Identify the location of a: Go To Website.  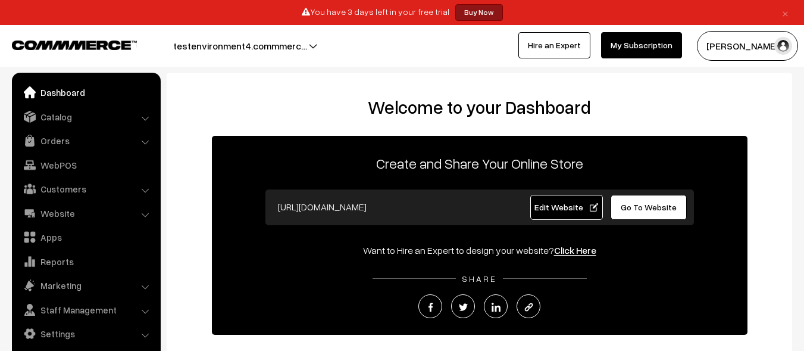
(649, 207).